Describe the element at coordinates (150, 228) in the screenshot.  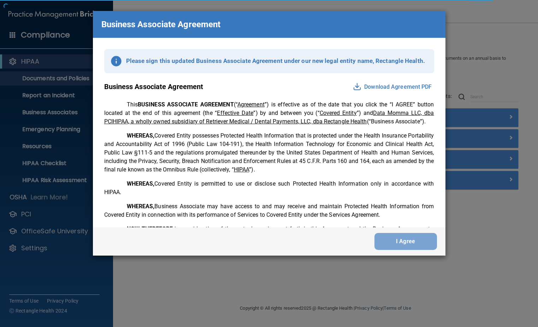
I see `span: NOW THEREFORE,` at that location.